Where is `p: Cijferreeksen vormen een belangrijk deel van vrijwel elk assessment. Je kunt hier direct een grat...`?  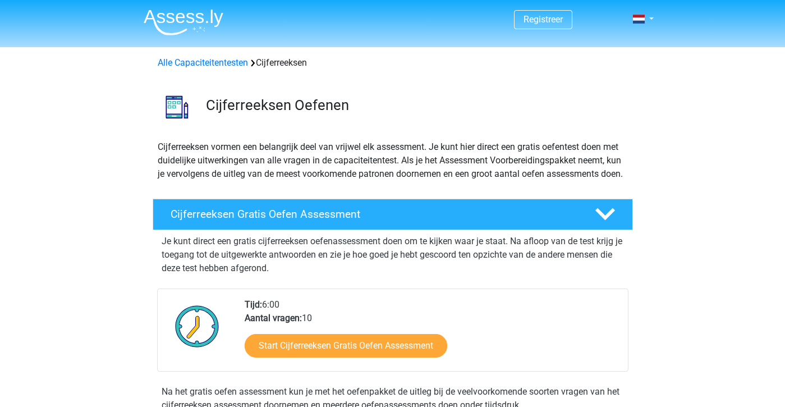 p: Cijferreeksen vormen een belangrijk deel van vrijwel elk assessment. Je kunt hier direct een grat... is located at coordinates (393, 161).